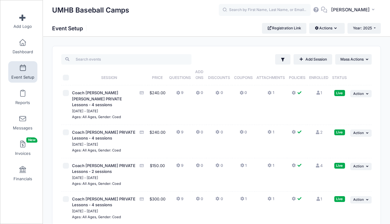  Describe the element at coordinates (23, 72) in the screenshot. I see `a: Event Setup` at that location.